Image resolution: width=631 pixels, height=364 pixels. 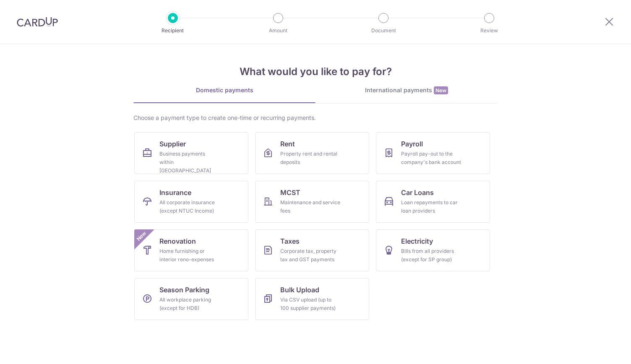 What do you see at coordinates (384, 30) in the screenshot?
I see `p: Document` at bounding box center [384, 30].